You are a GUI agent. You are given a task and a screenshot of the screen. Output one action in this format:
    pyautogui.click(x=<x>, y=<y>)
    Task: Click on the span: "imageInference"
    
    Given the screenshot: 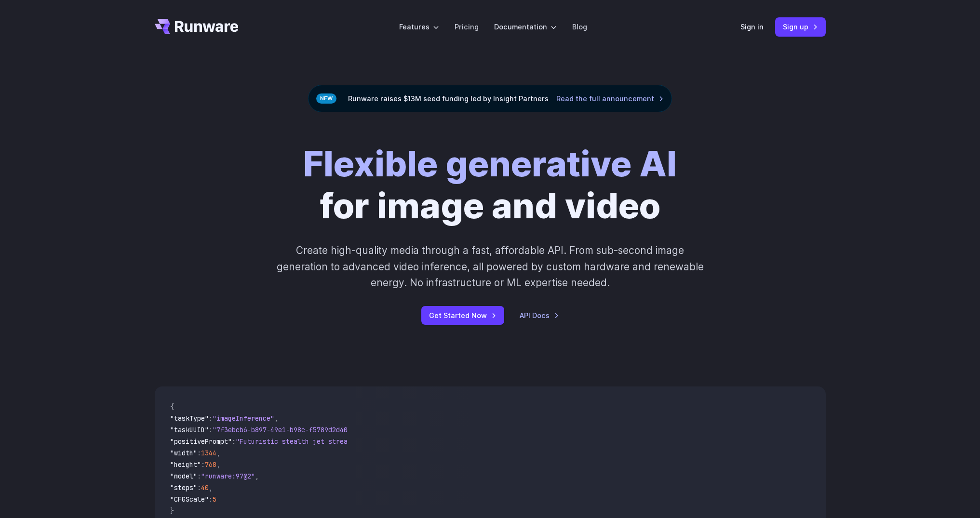 What is the action you would take?
    pyautogui.click(x=243, y=419)
    